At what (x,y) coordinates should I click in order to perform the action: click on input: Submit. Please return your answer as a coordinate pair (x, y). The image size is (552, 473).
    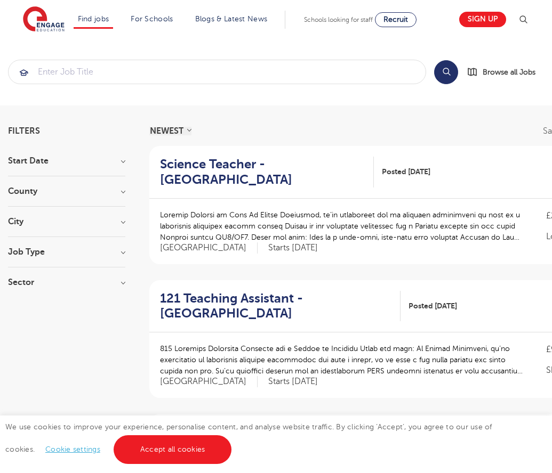
    Looking at the image, I should click on (217, 72).